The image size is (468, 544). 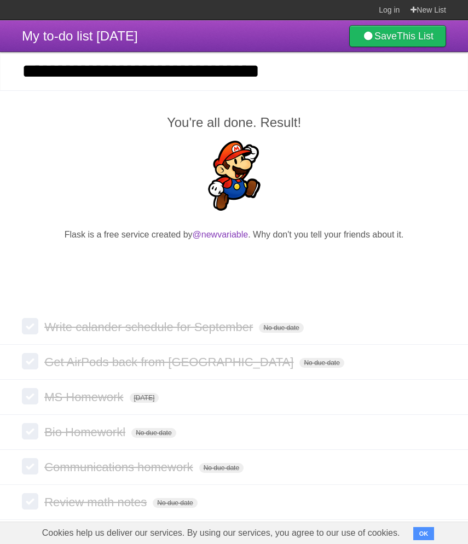 I want to click on a: @newvariable, so click(x=221, y=234).